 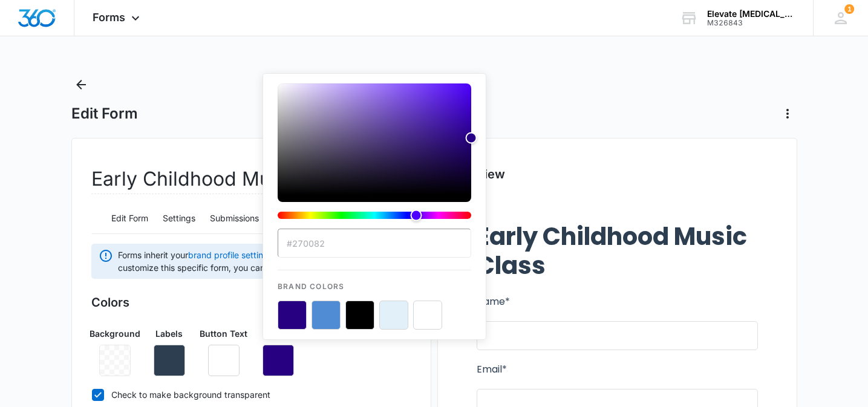 I want to click on input: color-picker-input, so click(x=374, y=243).